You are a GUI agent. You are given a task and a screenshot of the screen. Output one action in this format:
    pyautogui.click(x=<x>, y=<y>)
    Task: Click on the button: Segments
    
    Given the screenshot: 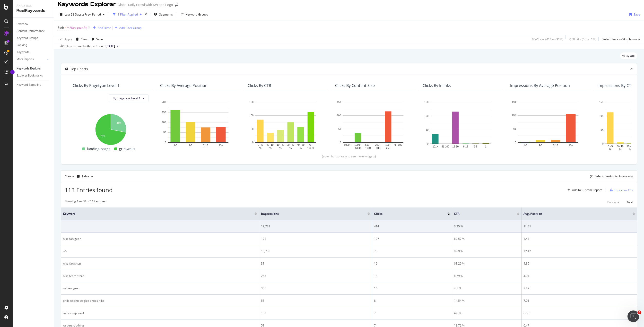 What is the action you would take?
    pyautogui.click(x=163, y=15)
    